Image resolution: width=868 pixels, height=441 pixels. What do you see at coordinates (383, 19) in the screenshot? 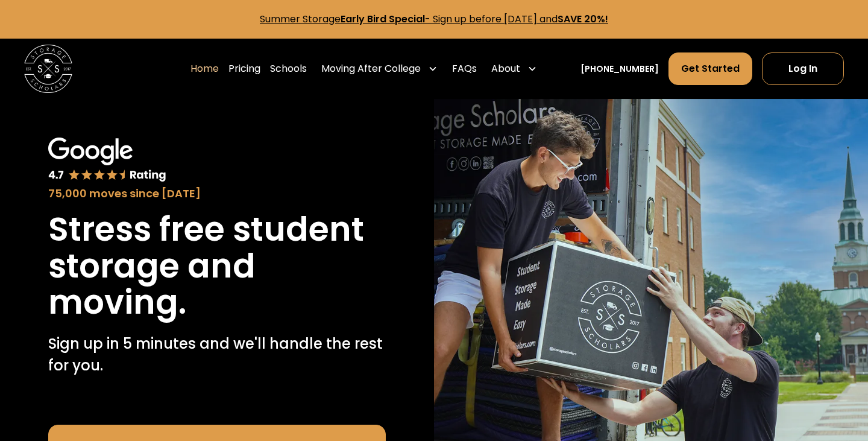
I see `strong: Early Bird Special` at bounding box center [383, 19].